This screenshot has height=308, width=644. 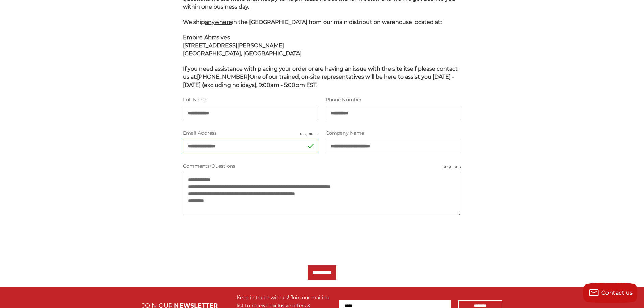 What do you see at coordinates (206, 37) in the screenshot?
I see `span: Empire Abrasives` at bounding box center [206, 37].